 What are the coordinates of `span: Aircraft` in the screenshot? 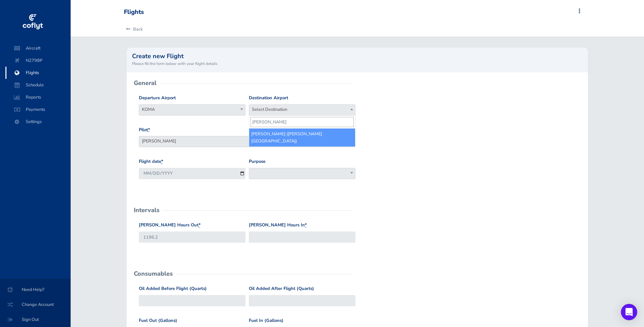 It's located at (38, 48).